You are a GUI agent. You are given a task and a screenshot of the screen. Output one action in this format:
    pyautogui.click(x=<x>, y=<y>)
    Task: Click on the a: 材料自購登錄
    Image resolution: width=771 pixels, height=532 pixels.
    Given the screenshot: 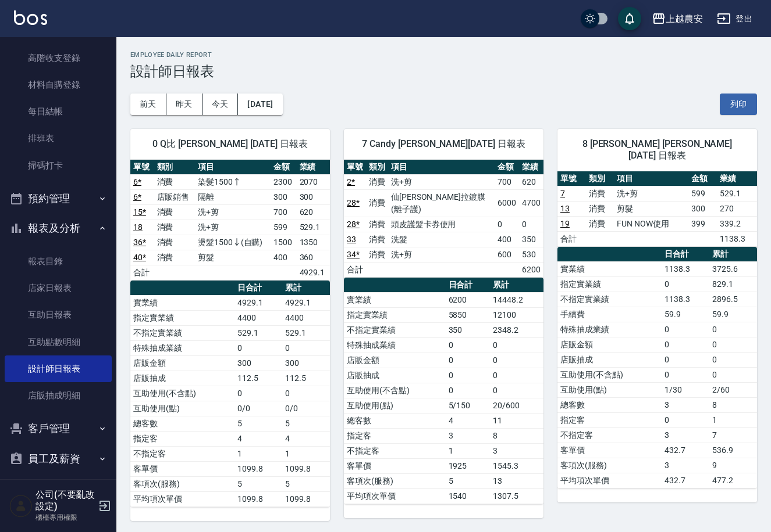 What is the action you would take?
    pyautogui.click(x=58, y=85)
    